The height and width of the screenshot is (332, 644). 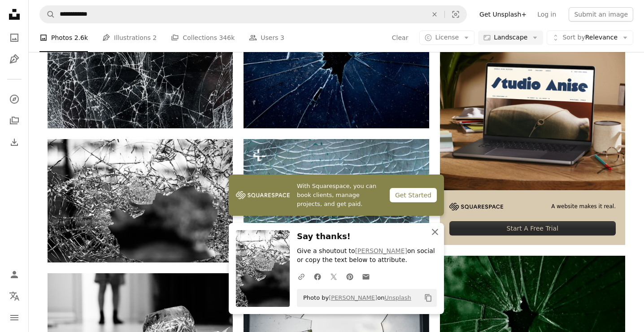 I want to click on button: License, so click(x=447, y=38).